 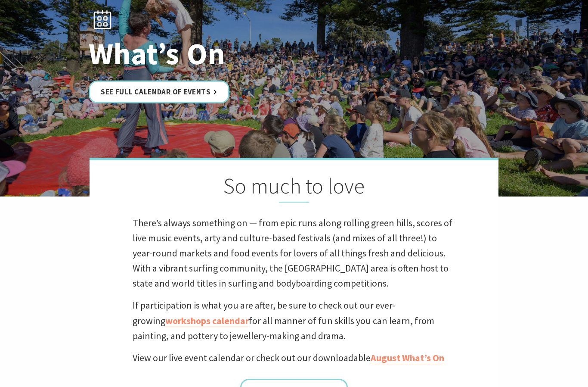 What do you see at coordinates (207, 321) in the screenshot?
I see `a: workshops calendar` at bounding box center [207, 321].